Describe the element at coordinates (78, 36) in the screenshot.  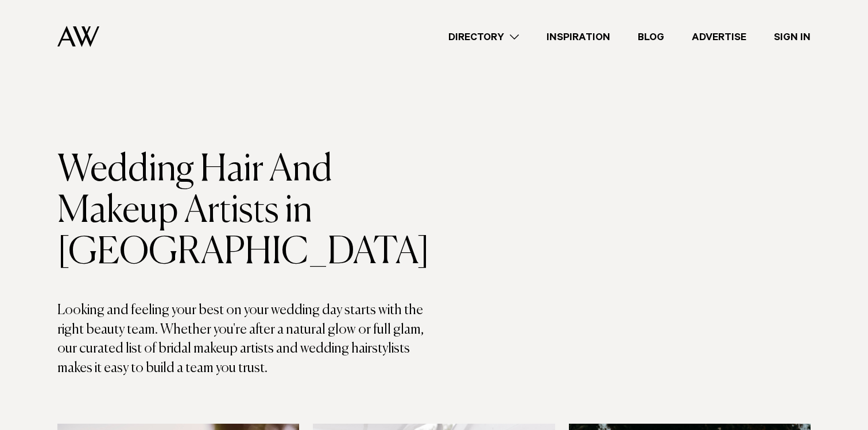
I see `img: Auckland Weddings Logo` at that location.